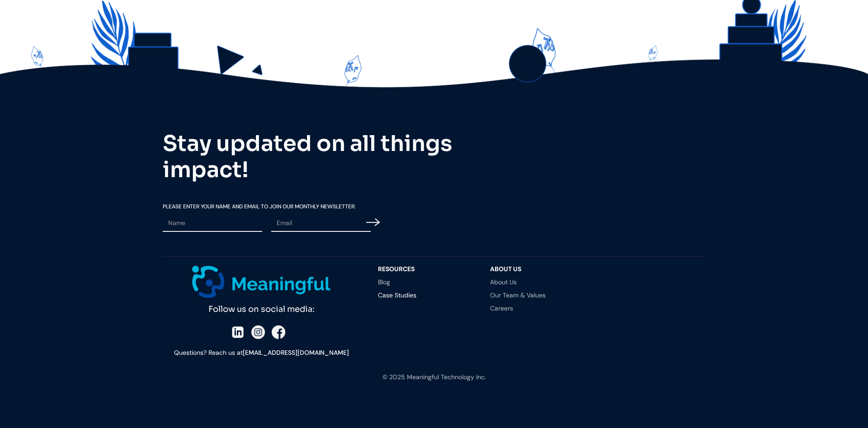 The height and width of the screenshot is (428, 868). What do you see at coordinates (537, 269) in the screenshot?
I see `div: About Us` at bounding box center [537, 269].